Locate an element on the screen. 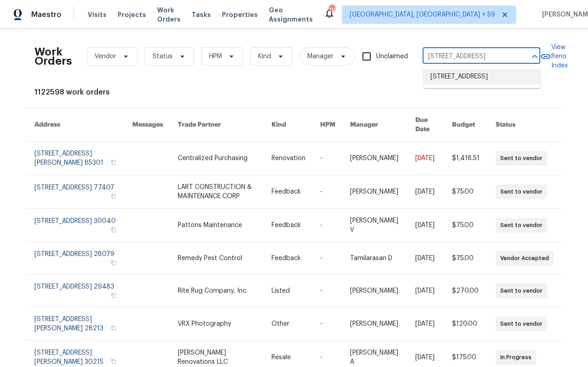  th: Trade Partner is located at coordinates (217, 125).